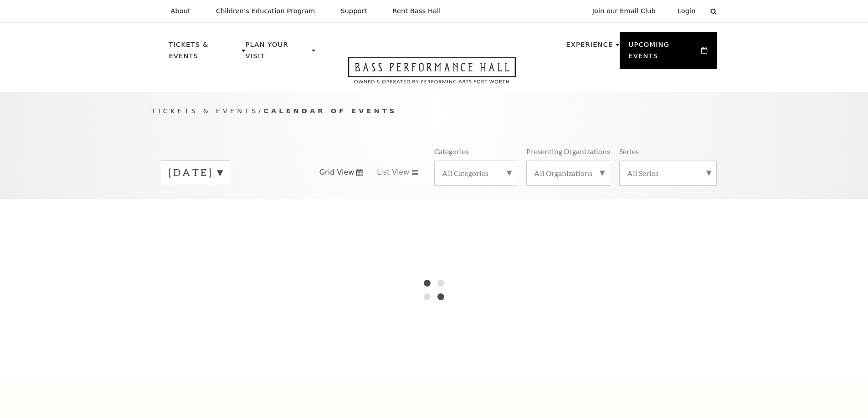  What do you see at coordinates (476, 173) in the screenshot?
I see `label: All Categories` at bounding box center [476, 173].